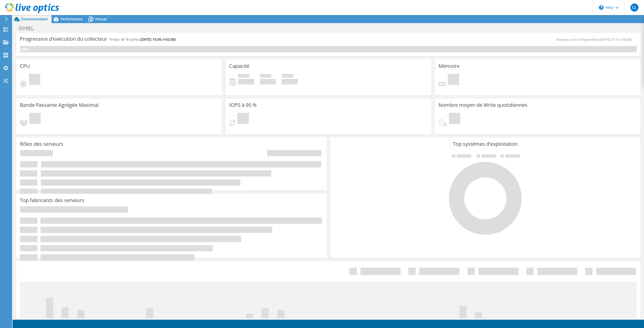 The height and width of the screenshot is (328, 644). What do you see at coordinates (595, 40) in the screenshot?
I see `span: Nouveau calcul disponible à` at bounding box center [595, 40].